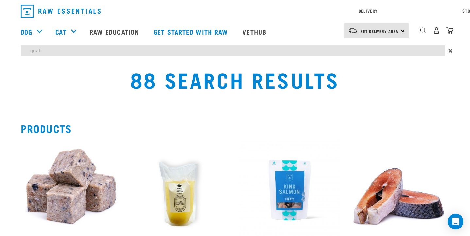  Describe the element at coordinates (436, 30) in the screenshot. I see `img: user.png` at that location.